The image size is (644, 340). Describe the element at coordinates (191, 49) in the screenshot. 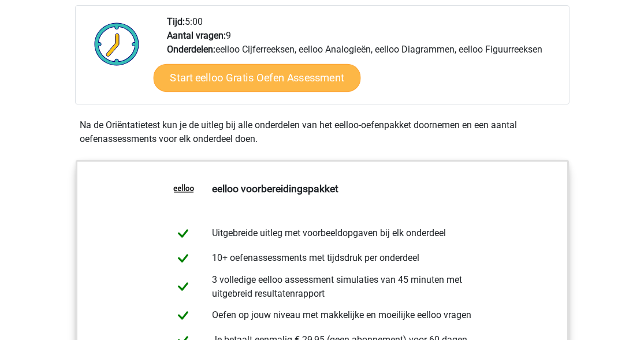

I see `b: Onderdelen:` at that location.